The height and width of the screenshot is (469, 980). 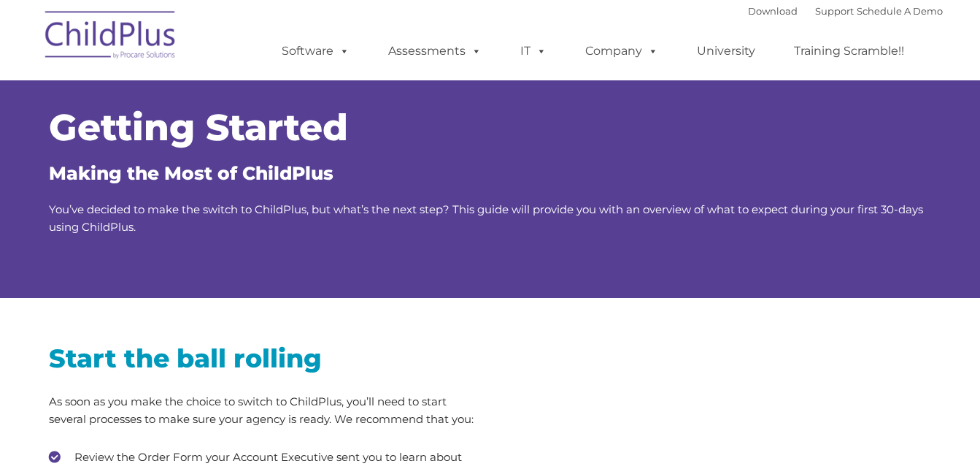 I want to click on span: You’ve decided to make the switch to ChildPlus, but what’s the next step? This guide will provide..., so click(x=486, y=217).